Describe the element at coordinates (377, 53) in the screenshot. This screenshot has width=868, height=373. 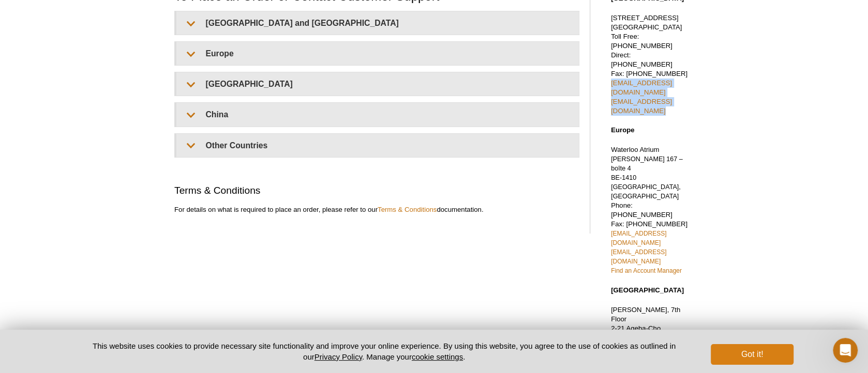
I see `summary: Europe` at that location.